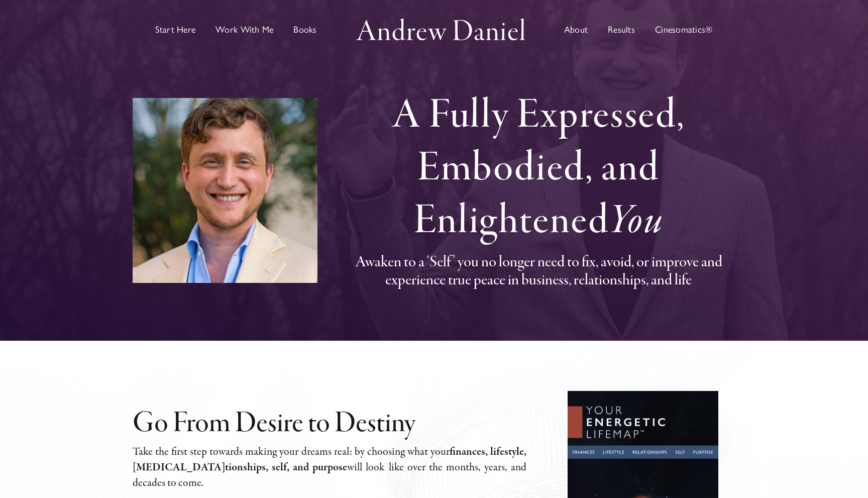 The width and height of the screenshot is (868, 498). Describe the element at coordinates (622, 30) in the screenshot. I see `span: Results` at that location.